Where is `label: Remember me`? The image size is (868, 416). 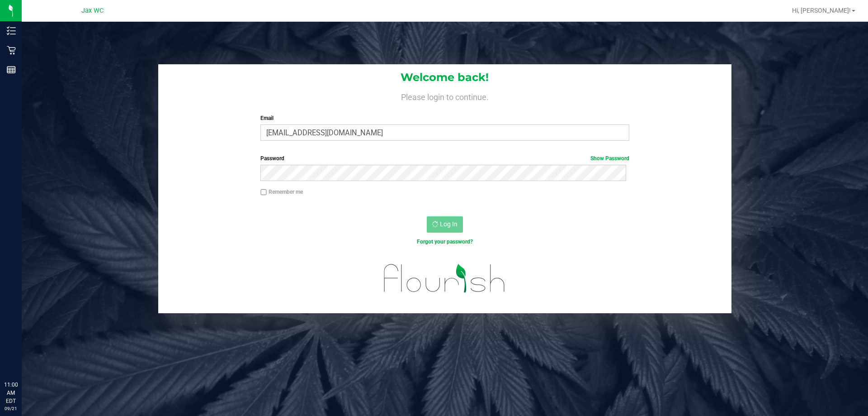 label: Remember me is located at coordinates (282, 192).